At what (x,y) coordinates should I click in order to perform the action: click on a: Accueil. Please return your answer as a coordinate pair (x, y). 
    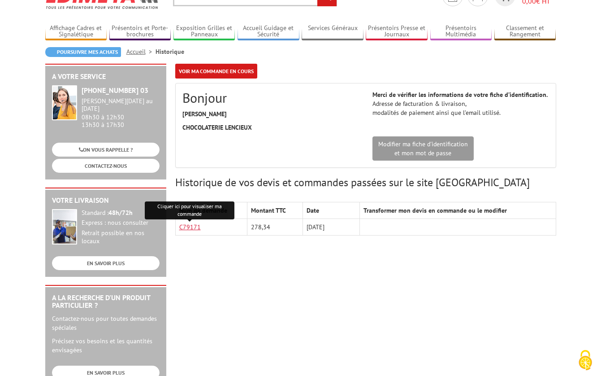
    Looking at the image, I should click on (141, 52).